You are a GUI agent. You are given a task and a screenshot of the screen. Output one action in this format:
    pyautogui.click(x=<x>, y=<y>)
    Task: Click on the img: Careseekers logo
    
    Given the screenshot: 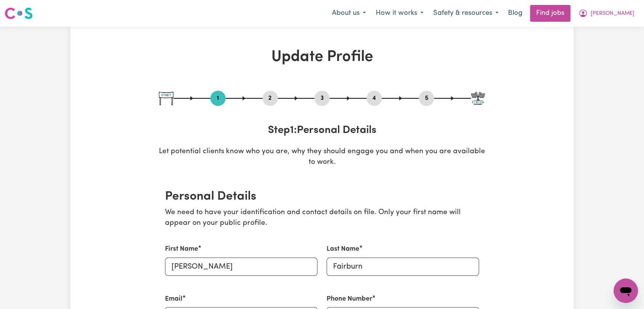 What is the action you would take?
    pyautogui.click(x=18, y=13)
    